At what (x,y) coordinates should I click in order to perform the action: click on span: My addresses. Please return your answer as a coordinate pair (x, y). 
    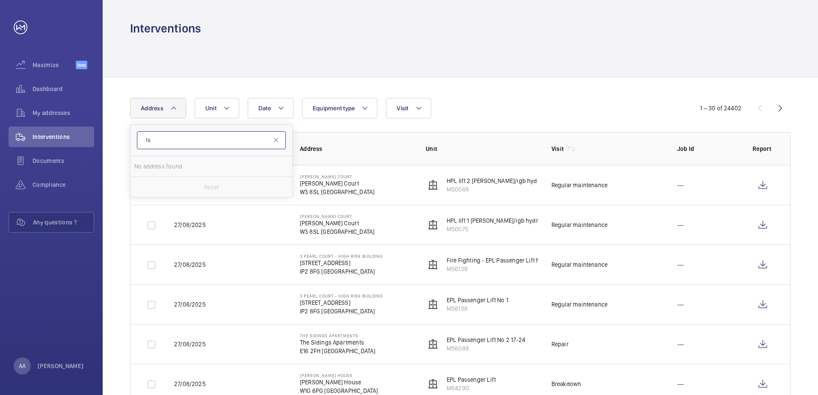
    Looking at the image, I should click on (63, 113).